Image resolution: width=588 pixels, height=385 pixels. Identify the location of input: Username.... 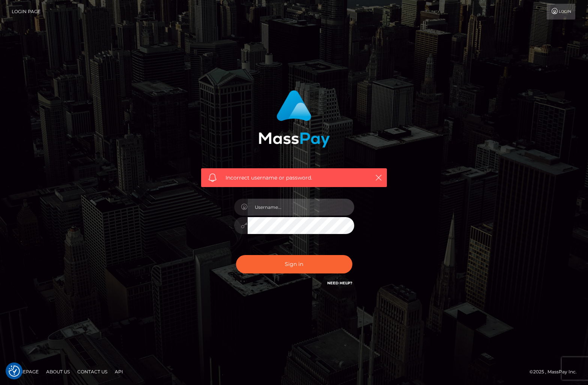
(301, 207).